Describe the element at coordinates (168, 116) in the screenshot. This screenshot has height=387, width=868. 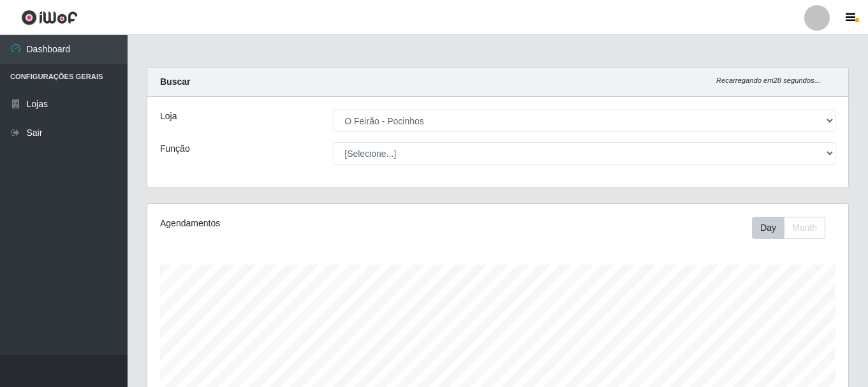
I see `label: Loja` at that location.